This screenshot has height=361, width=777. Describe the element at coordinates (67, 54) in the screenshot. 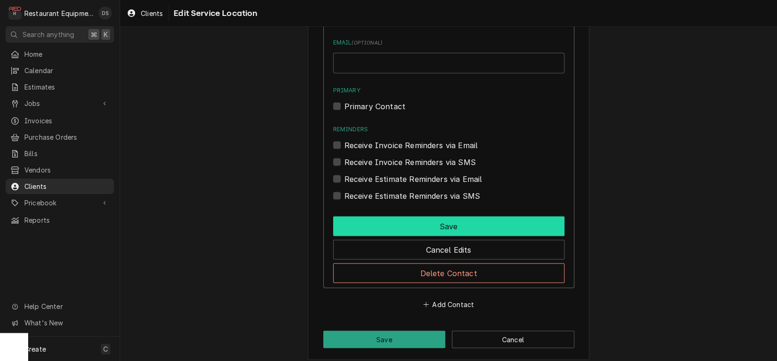

I see `span: Home` at that location.